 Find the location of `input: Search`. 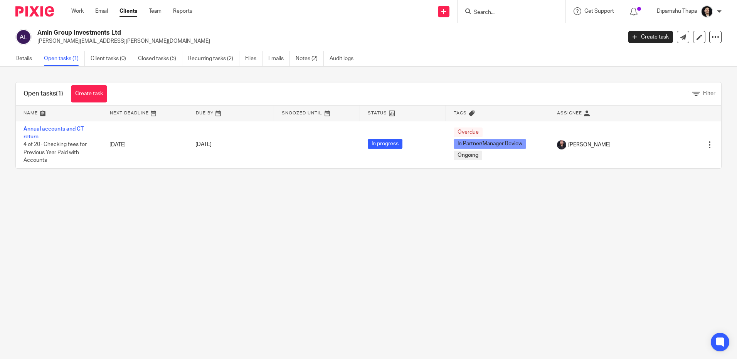

input: Search is located at coordinates (508, 13).